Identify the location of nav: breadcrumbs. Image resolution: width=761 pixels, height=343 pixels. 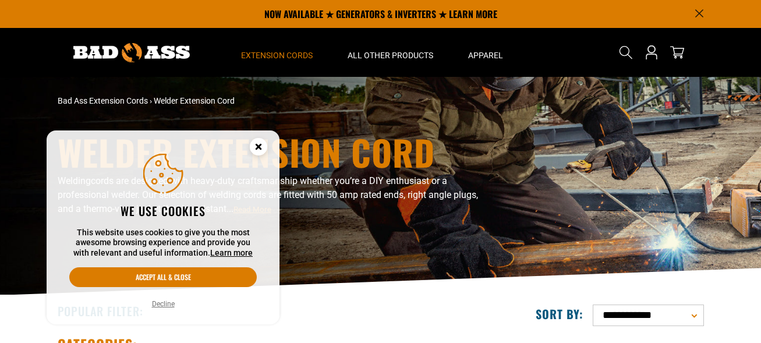
(270, 101).